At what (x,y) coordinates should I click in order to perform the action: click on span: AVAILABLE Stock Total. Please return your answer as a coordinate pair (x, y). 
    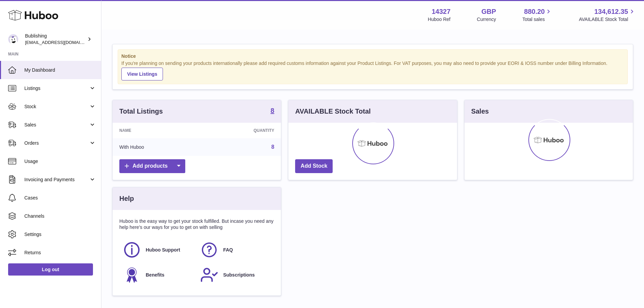
    Looking at the image, I should click on (607, 19).